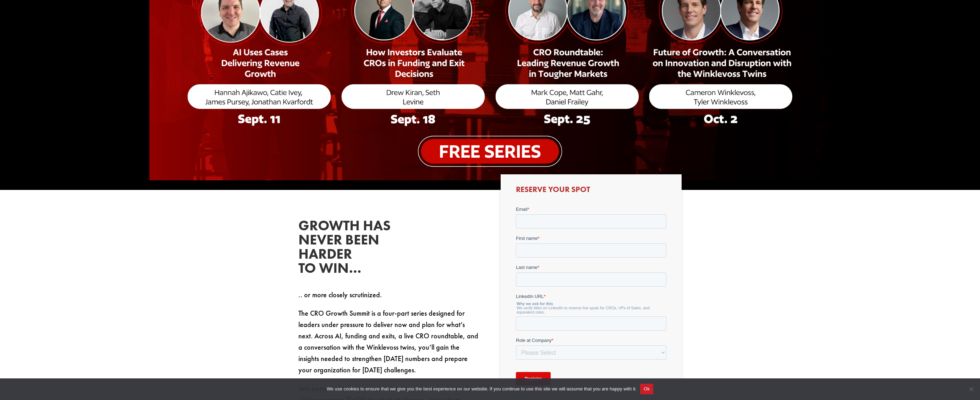 This screenshot has height=400, width=980. Describe the element at coordinates (971, 389) in the screenshot. I see `span: No` at that location.